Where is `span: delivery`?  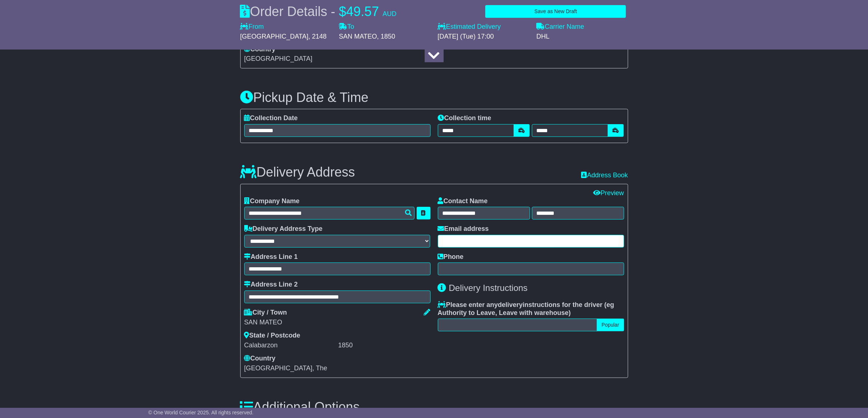
span: delivery is located at coordinates (511, 305).